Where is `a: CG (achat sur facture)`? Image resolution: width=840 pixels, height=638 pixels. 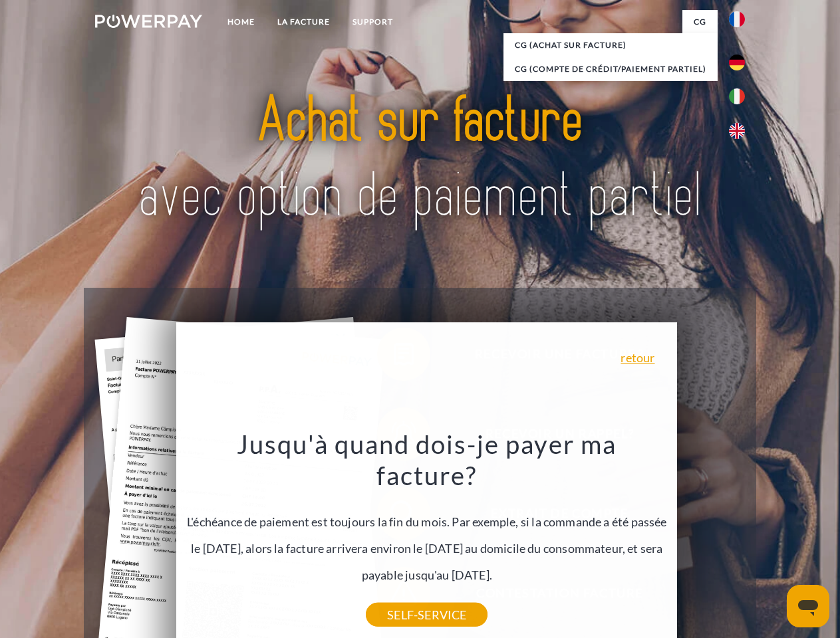 a: CG (achat sur facture) is located at coordinates (611, 45).